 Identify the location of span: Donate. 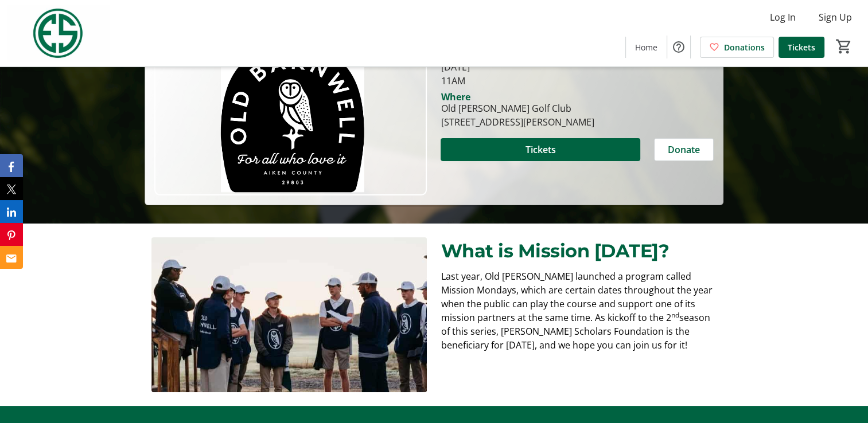
(683, 149).